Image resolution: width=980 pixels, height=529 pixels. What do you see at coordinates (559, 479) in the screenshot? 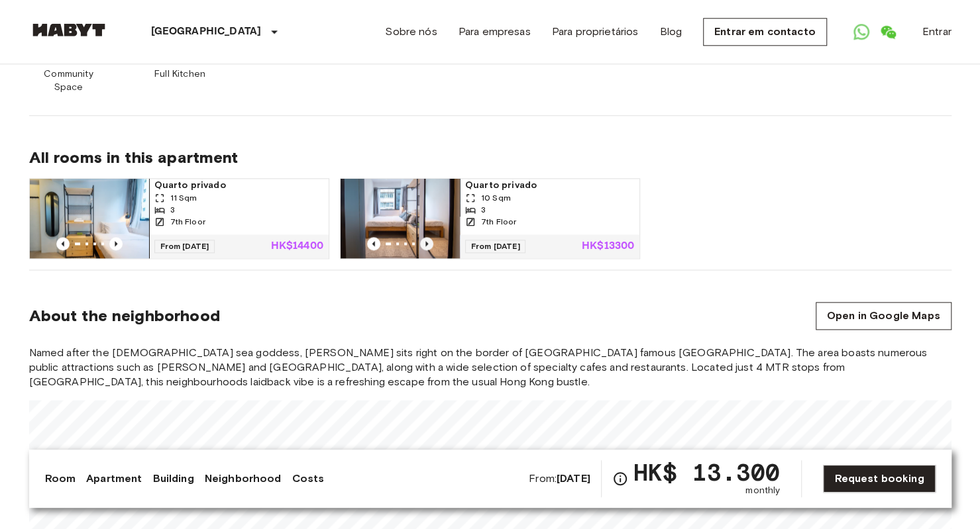
I see `span: From:` at bounding box center [559, 479].